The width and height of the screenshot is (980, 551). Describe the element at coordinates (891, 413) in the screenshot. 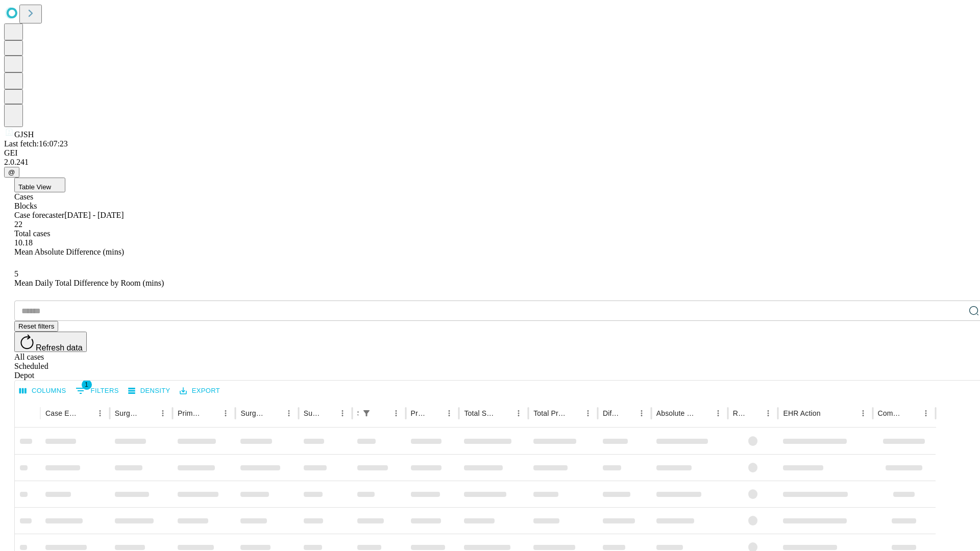

I see `div: Comments` at that location.